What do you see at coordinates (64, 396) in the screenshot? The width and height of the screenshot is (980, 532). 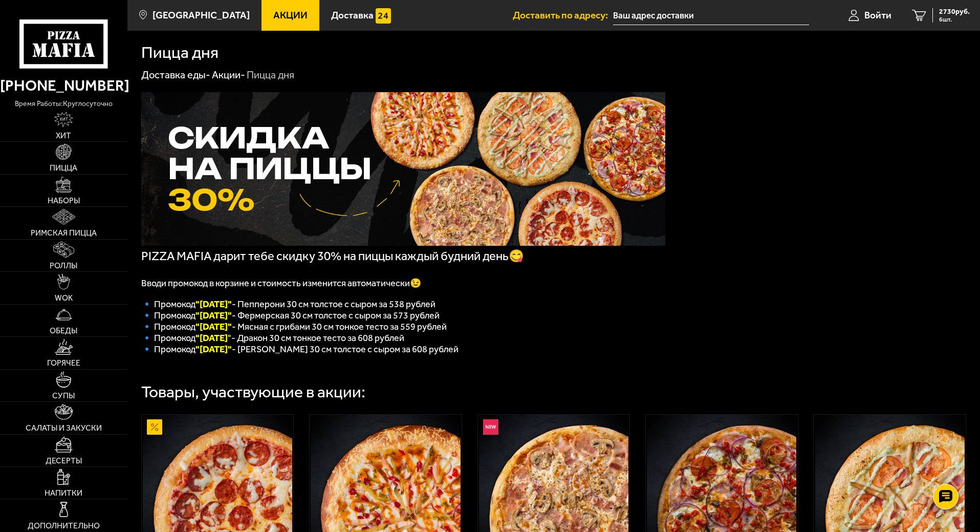 I see `span: Супы` at bounding box center [64, 396].